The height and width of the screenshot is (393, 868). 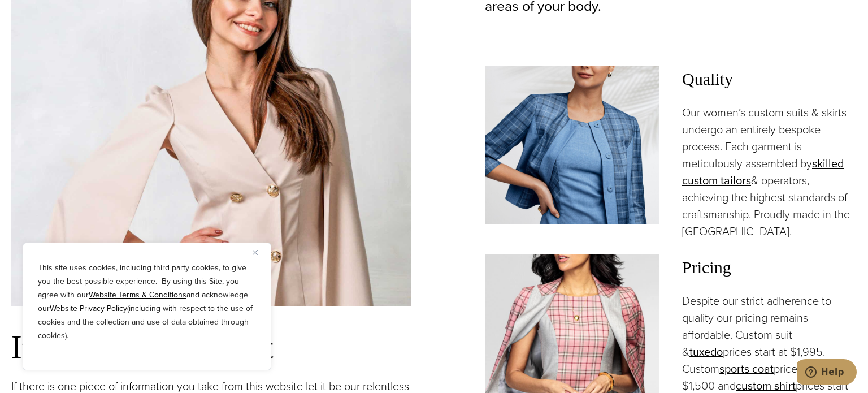 What do you see at coordinates (88, 308) in the screenshot?
I see `a: Website Privacy Policy` at bounding box center [88, 308].